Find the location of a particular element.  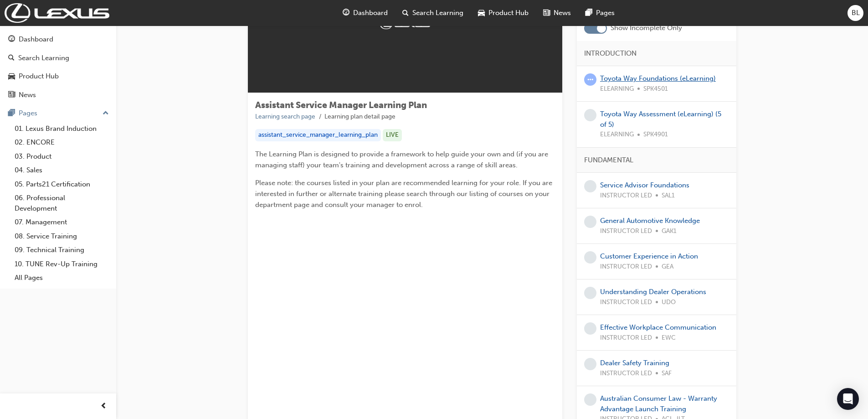

a: Trak is located at coordinates (57, 13).